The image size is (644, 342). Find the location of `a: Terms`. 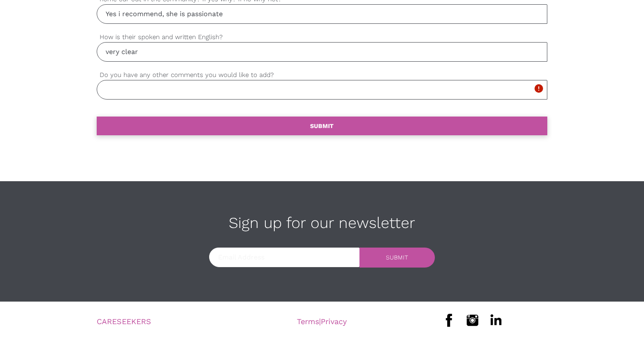

a: Terms is located at coordinates (308, 321).